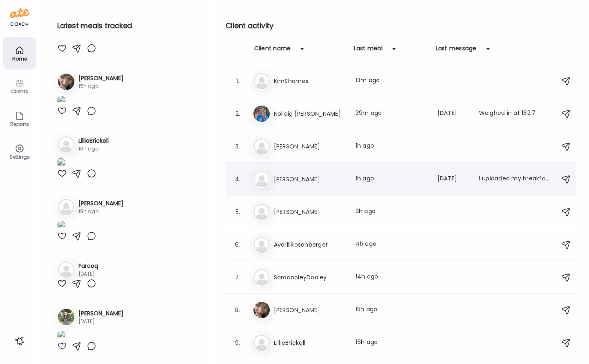 The image size is (589, 364). What do you see at coordinates (61, 100) in the screenshot?
I see `img: images%2FE8qzEuFo72hcI06PzcZ7epmPPzi1%2FvfC84BQif6Fo229uzXsy%2FpCsxlJApFFeafSuyBM1Y_1080` at bounding box center [61, 100].